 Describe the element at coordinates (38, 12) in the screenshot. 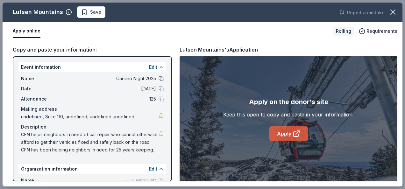

I see `div: Lutsen Mountains` at that location.